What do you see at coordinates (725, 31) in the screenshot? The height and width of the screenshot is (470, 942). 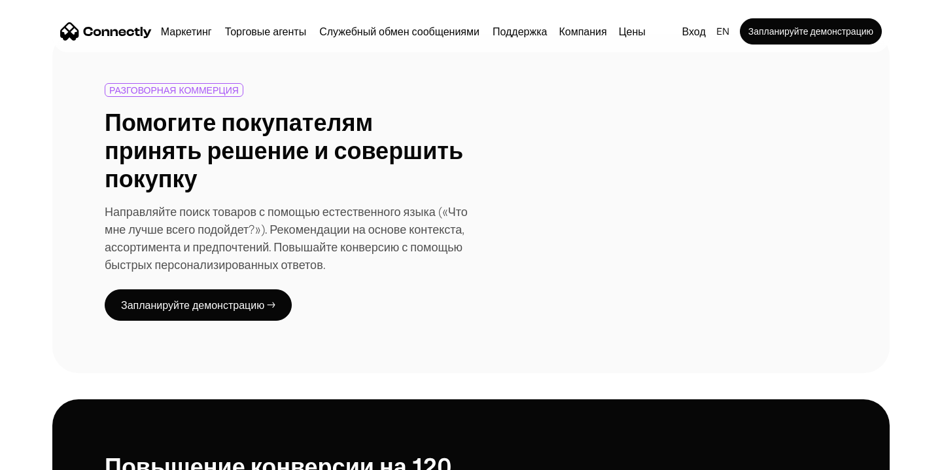 I see `div: en` at bounding box center [725, 31].